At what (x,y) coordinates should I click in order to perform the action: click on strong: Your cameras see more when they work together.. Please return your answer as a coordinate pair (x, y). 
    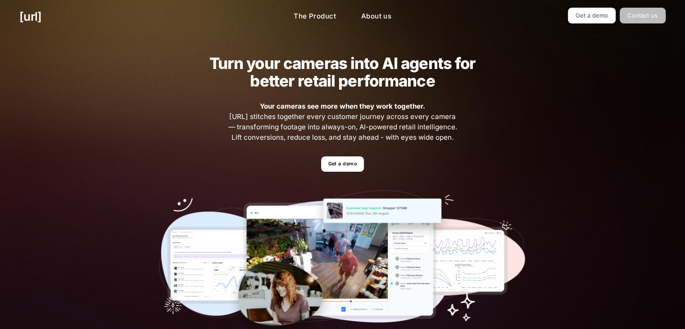
    Looking at the image, I should click on (342, 106).